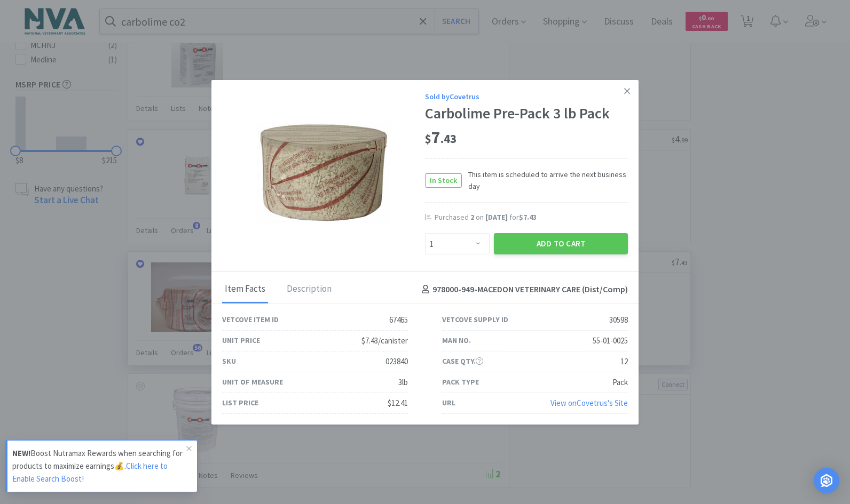 The width and height of the screenshot is (850, 504). I want to click on div: Description, so click(309, 290).